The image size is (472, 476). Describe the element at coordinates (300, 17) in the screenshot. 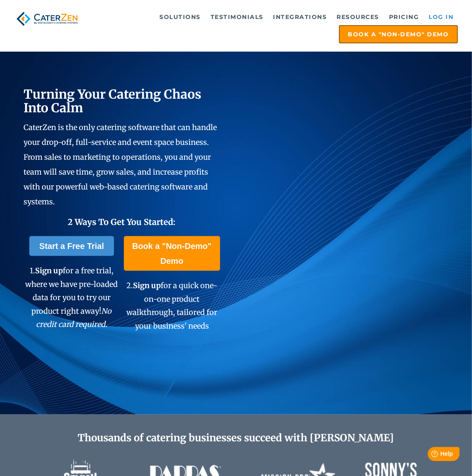

I see `a: Integrations` at that location.